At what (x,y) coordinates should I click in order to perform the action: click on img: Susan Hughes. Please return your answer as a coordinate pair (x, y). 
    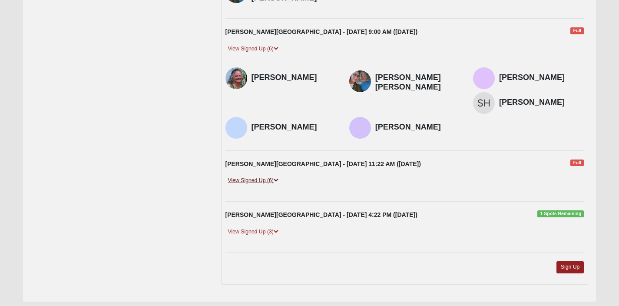
    Looking at the image, I should click on (484, 103).